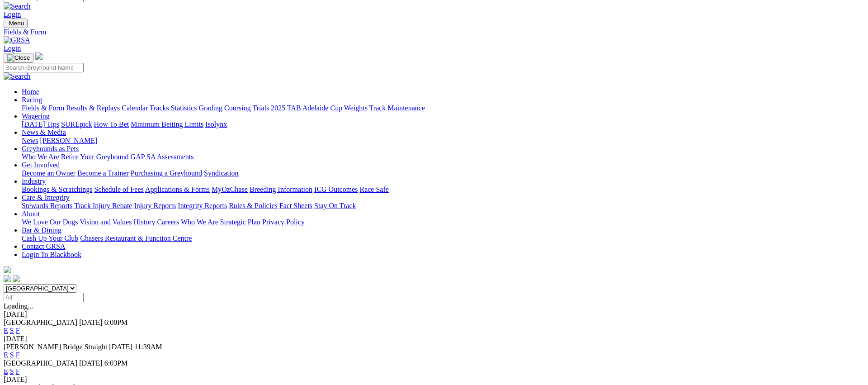 This screenshot has height=385, width=868. Describe the element at coordinates (336, 189) in the screenshot. I see `a: ICG Outcomes` at that location.